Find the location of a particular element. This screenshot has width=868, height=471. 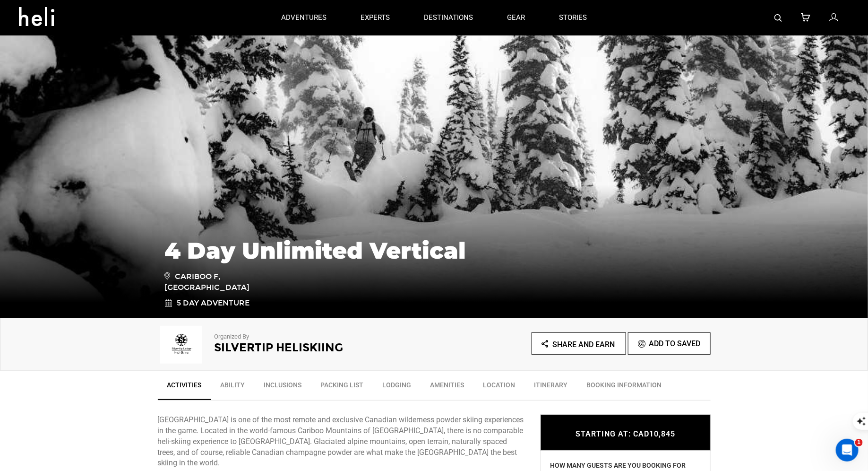

a: Location is located at coordinates (499, 387).